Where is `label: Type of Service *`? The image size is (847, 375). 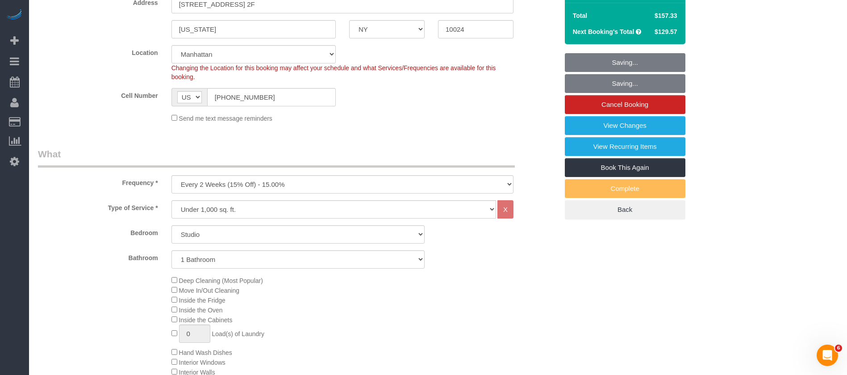
label: Type of Service * is located at coordinates (98, 206).